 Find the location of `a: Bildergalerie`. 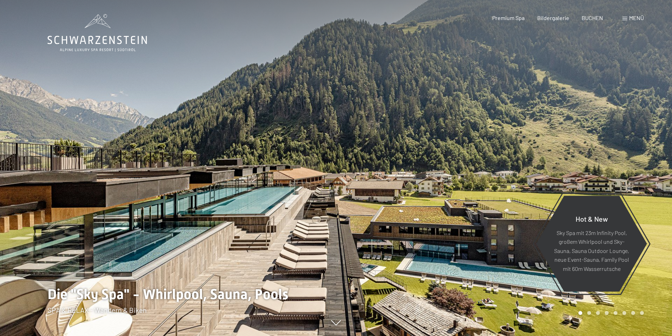

a: Bildergalerie is located at coordinates (553, 18).